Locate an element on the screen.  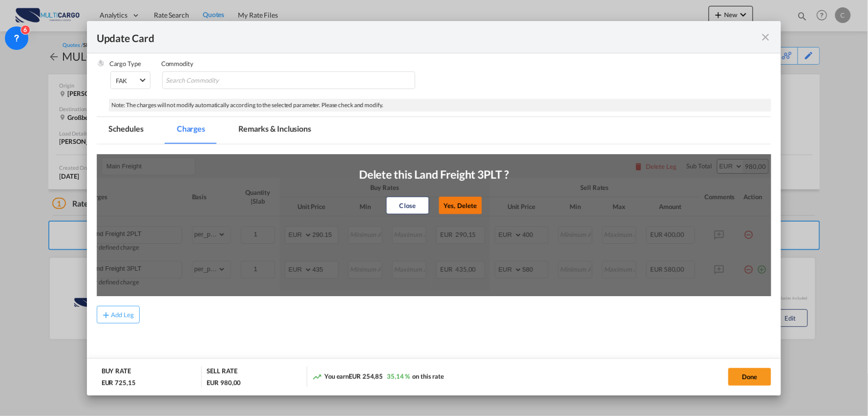
md-tab-item: Remarks & Inclusions is located at coordinates (274, 130).